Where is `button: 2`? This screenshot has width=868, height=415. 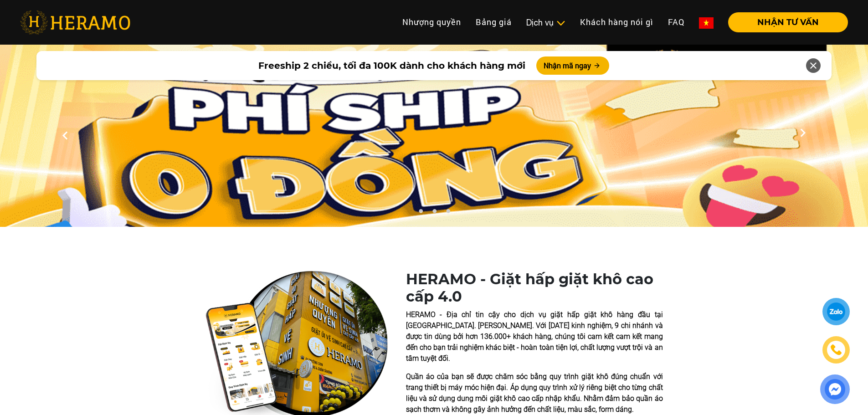 button: 2 is located at coordinates (434, 213).